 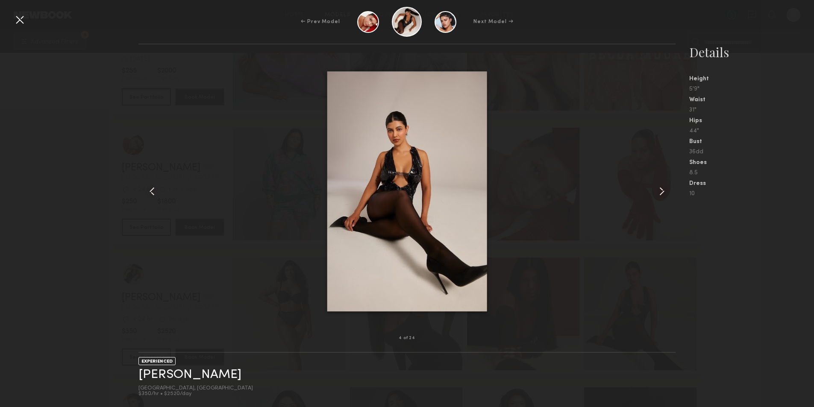 I want to click on div: 4 of 24, so click(x=407, y=339).